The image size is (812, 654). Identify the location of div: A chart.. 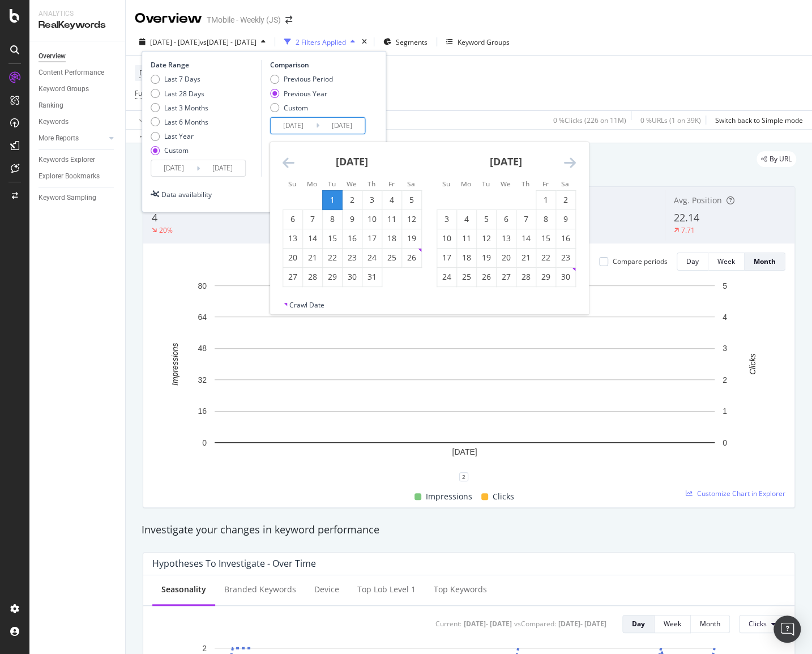
(465, 378).